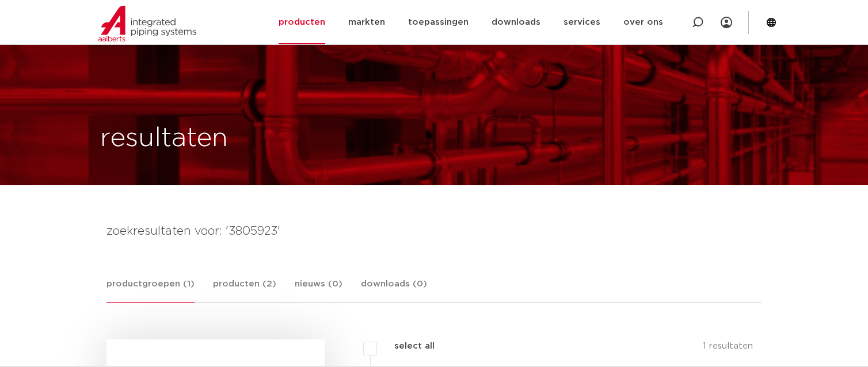 The height and width of the screenshot is (367, 868). Describe the element at coordinates (164, 139) in the screenshot. I see `h1: resultaten` at that location.